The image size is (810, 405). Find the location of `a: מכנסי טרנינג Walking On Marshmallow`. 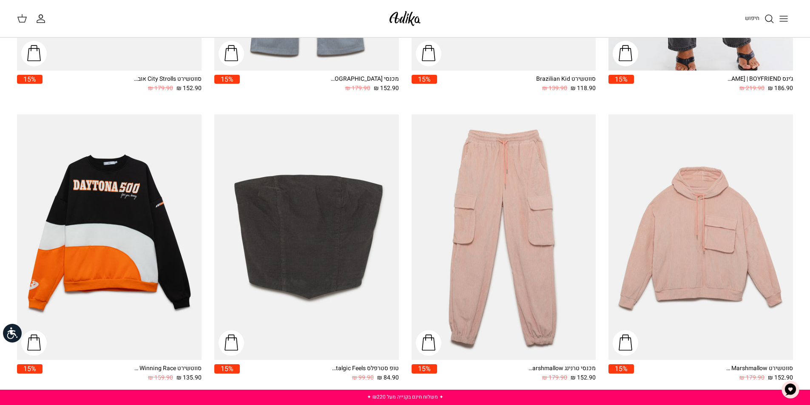

a: מכנסי טרנינג Walking On Marshmallow is located at coordinates (504, 237).